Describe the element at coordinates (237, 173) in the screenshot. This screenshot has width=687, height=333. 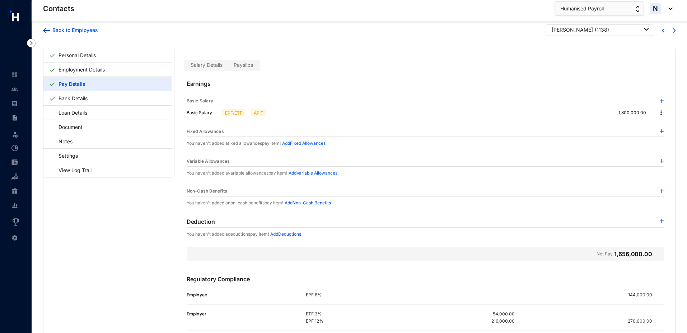
I see `p: You haven't added a variable allowances pay item!` at that location.